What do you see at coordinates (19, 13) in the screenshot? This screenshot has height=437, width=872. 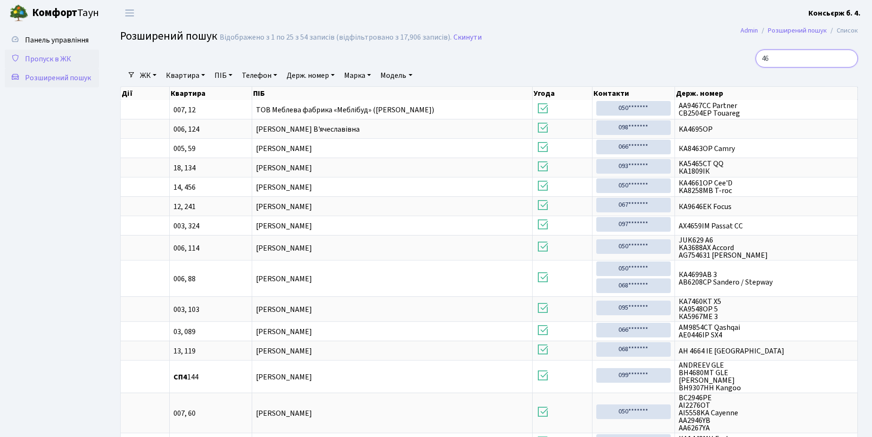 I see `img: logo.png` at bounding box center [19, 13].